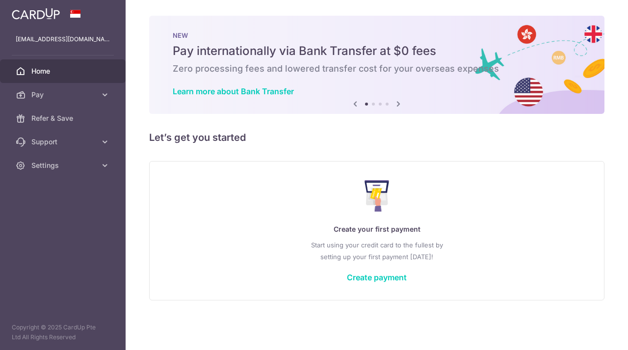 This screenshot has height=350, width=628. What do you see at coordinates (377, 35) in the screenshot?
I see `p: NEW` at bounding box center [377, 35].